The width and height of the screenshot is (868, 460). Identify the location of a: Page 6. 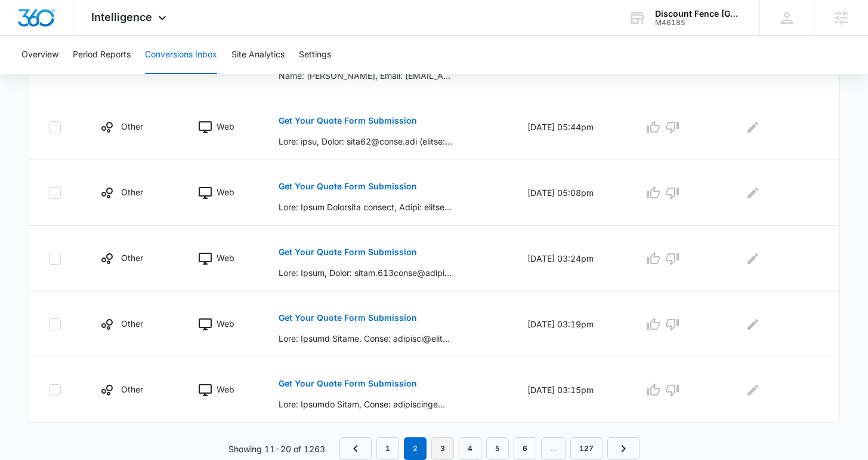
(525, 449).